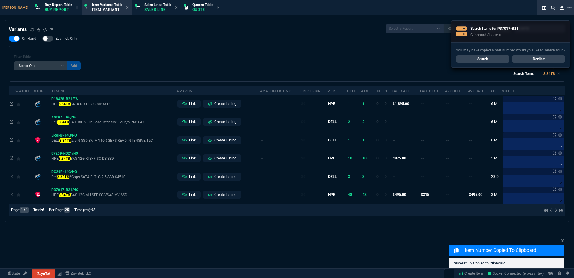  I want to click on span: ZaynTek Only, so click(66, 38).